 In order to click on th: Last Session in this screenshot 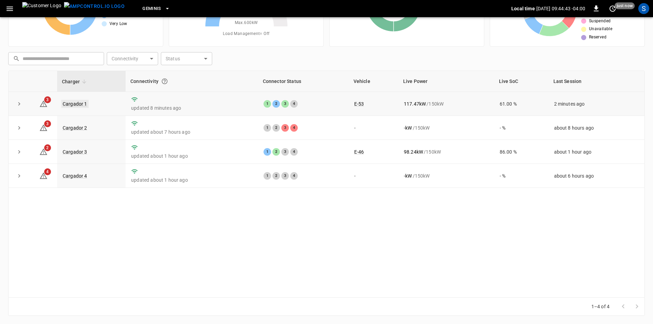, I will do `click(597, 81)`.